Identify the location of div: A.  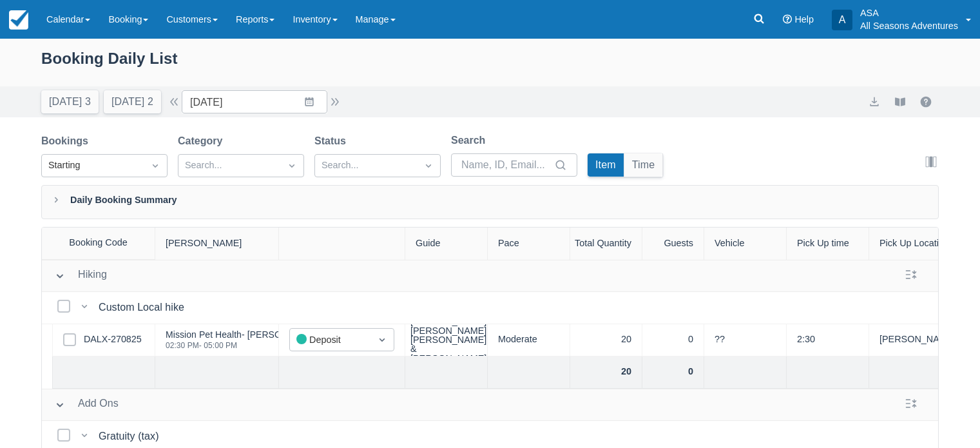
(842, 20).